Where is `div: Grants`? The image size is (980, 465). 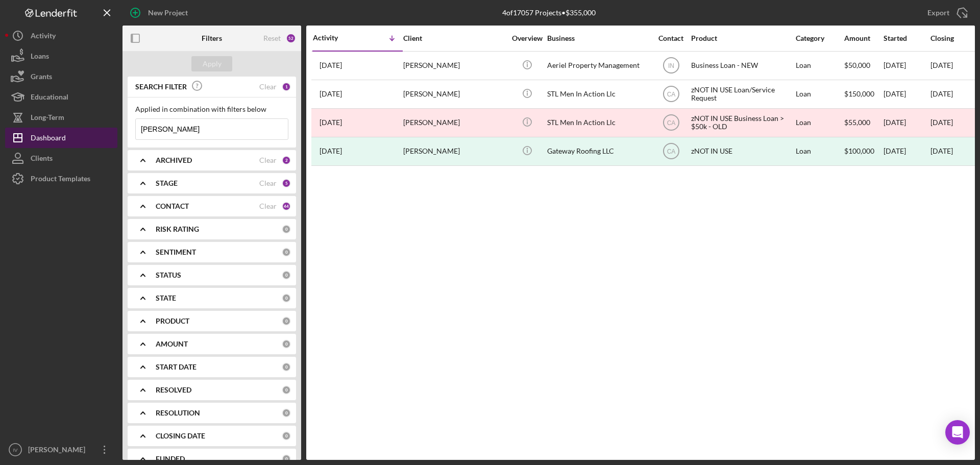 div: Grants is located at coordinates (41, 77).